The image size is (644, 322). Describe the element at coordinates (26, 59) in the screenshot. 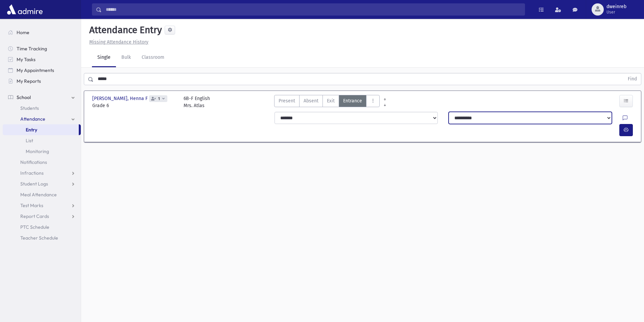

I see `span: My Tasks` at that location.